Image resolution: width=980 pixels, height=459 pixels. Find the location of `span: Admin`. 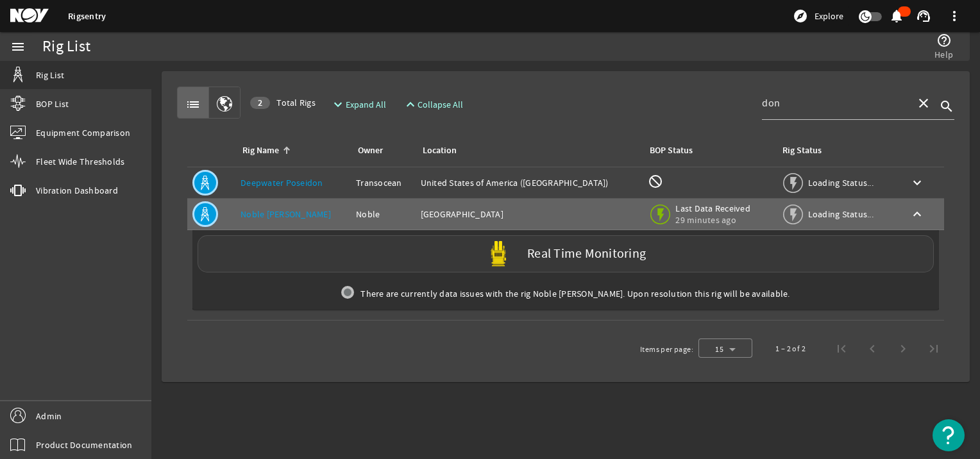

span: Admin is located at coordinates (49, 416).